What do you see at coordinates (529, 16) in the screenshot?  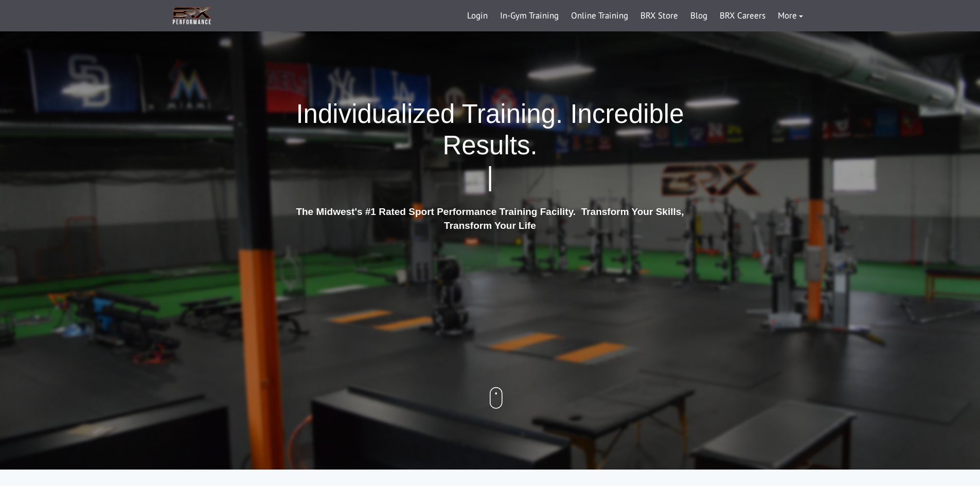 I see `a: In-Gym Training` at bounding box center [529, 16].